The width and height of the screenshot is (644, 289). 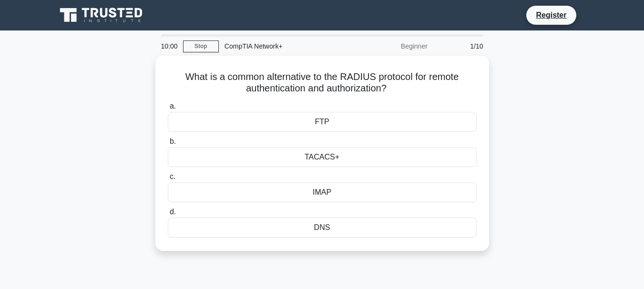 I want to click on a: Stop, so click(x=201, y=46).